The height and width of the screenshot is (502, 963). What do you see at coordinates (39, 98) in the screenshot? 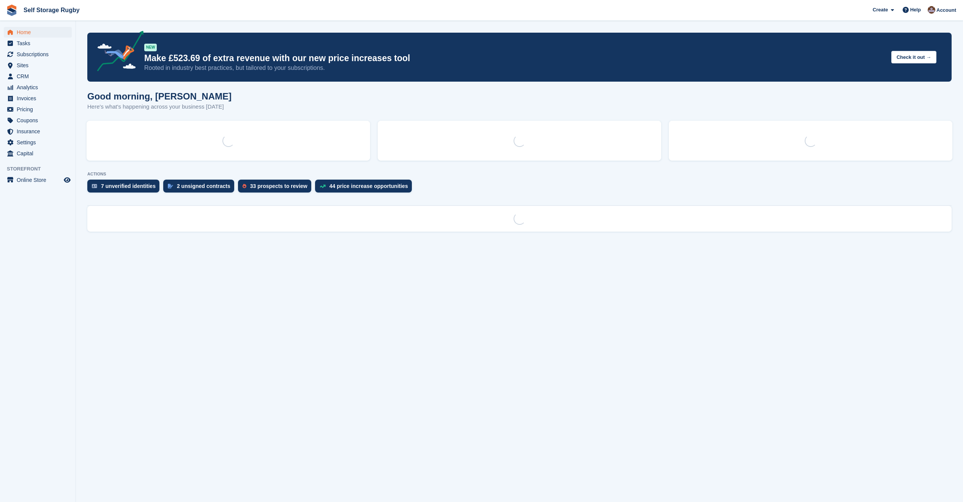
I see `span: Invoices` at bounding box center [39, 98].